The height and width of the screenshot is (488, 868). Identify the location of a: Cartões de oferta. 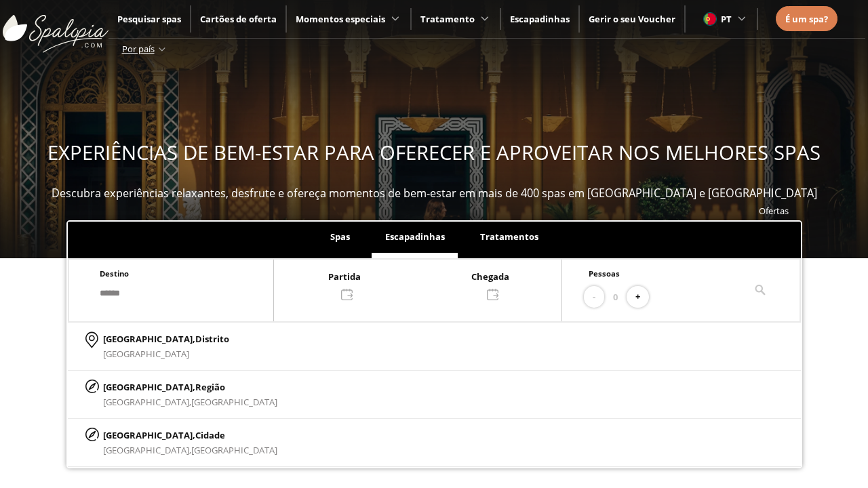
(238, 19).